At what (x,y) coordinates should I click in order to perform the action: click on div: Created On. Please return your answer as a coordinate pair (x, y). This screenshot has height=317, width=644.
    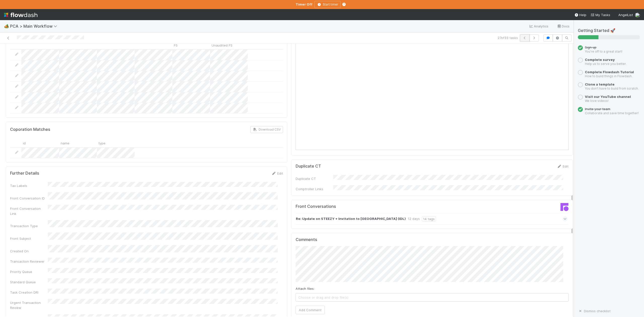
    Looking at the image, I should click on (29, 251).